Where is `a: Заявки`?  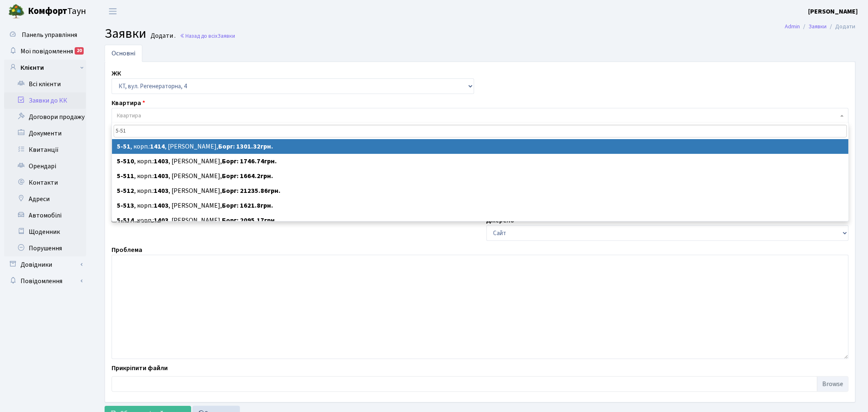
a: Заявки is located at coordinates (817, 26).